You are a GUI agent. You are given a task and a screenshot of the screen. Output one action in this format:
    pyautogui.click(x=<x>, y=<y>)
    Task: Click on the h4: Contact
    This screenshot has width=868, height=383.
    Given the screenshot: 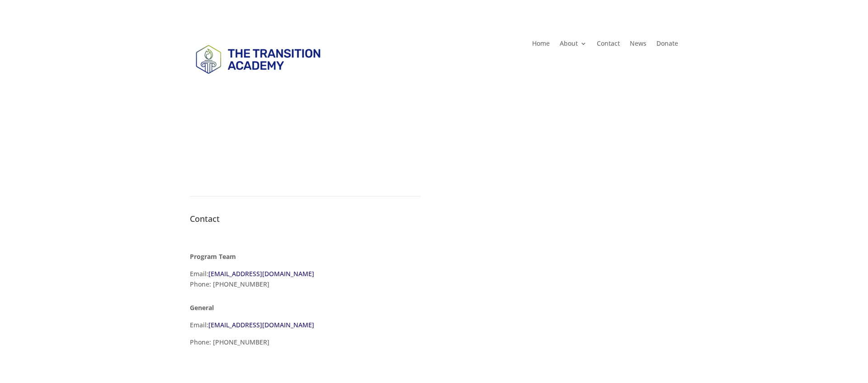 What is the action you would take?
    pyautogui.click(x=305, y=221)
    